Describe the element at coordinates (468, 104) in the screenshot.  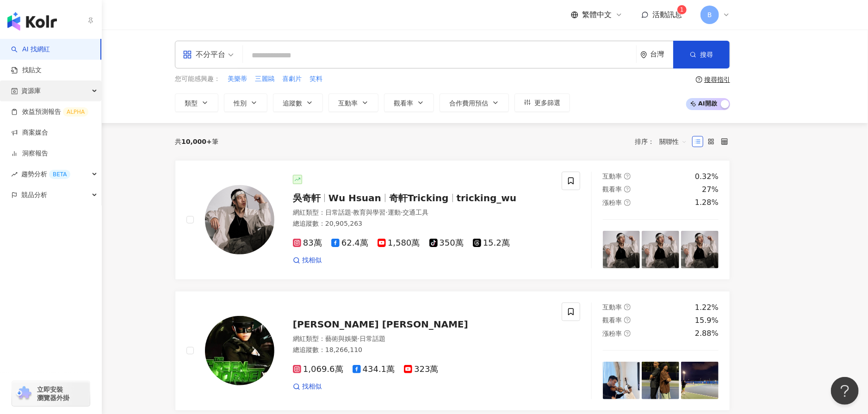
I see `span: 合作費用預估` at that location.